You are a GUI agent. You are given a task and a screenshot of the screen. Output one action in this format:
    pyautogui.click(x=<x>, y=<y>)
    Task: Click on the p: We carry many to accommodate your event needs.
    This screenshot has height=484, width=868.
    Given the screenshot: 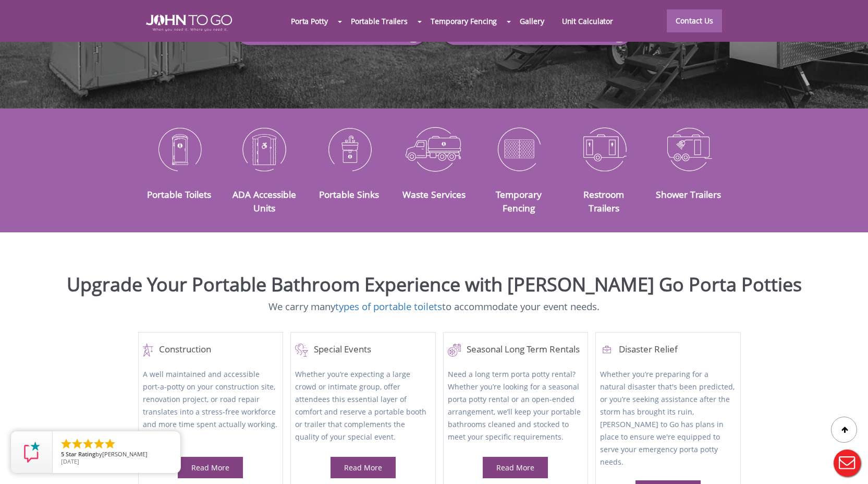 What is the action you would take?
    pyautogui.click(x=434, y=306)
    